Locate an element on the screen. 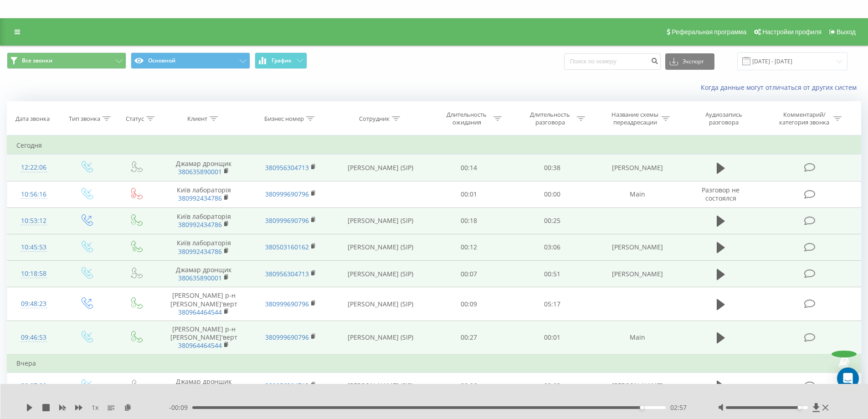 The height and width of the screenshot is (419, 868). div: Дата звонка is located at coordinates (33, 119).